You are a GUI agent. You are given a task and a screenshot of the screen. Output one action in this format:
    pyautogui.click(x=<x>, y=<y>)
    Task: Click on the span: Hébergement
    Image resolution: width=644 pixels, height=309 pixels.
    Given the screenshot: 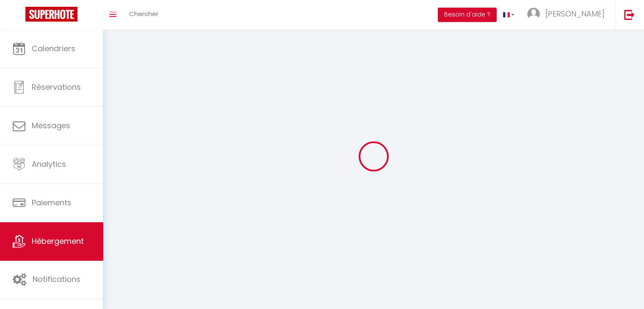 What is the action you would take?
    pyautogui.click(x=58, y=241)
    